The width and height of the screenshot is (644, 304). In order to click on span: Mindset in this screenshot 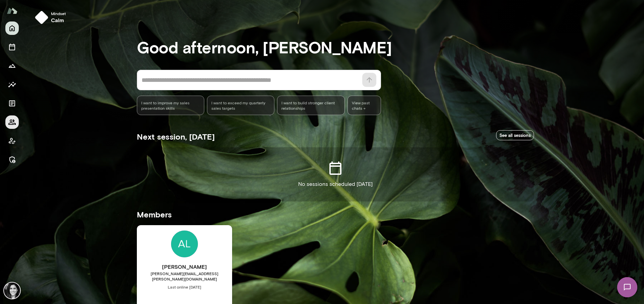, I will do `click(58, 13)`.